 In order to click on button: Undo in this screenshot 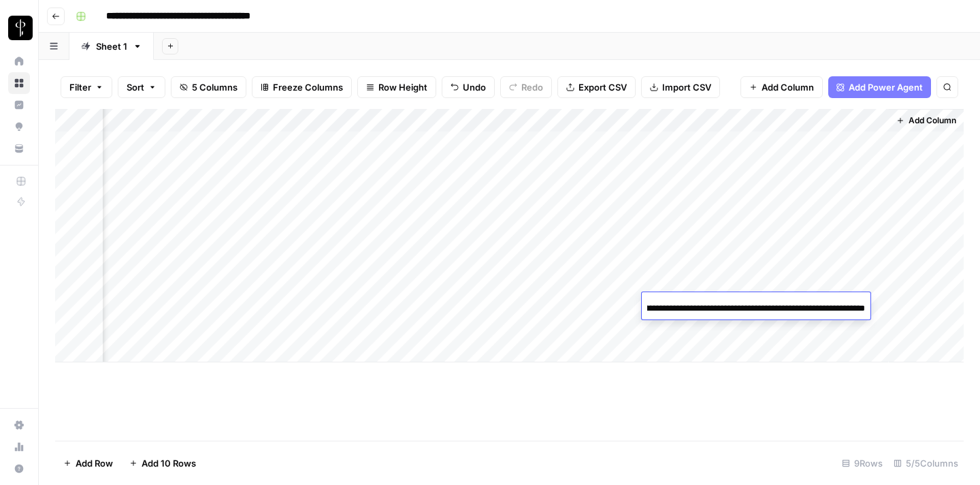, I will do `click(468, 87)`.